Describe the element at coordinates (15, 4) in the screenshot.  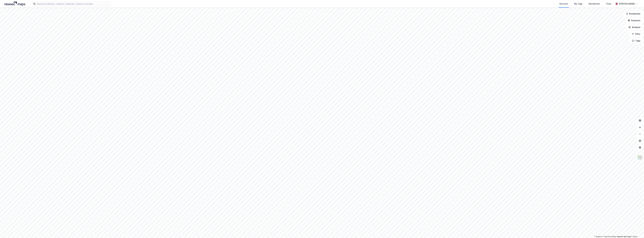
I see `img: logo.a4113a55bc3d86da70a041830d287a7e.svg` at that location.